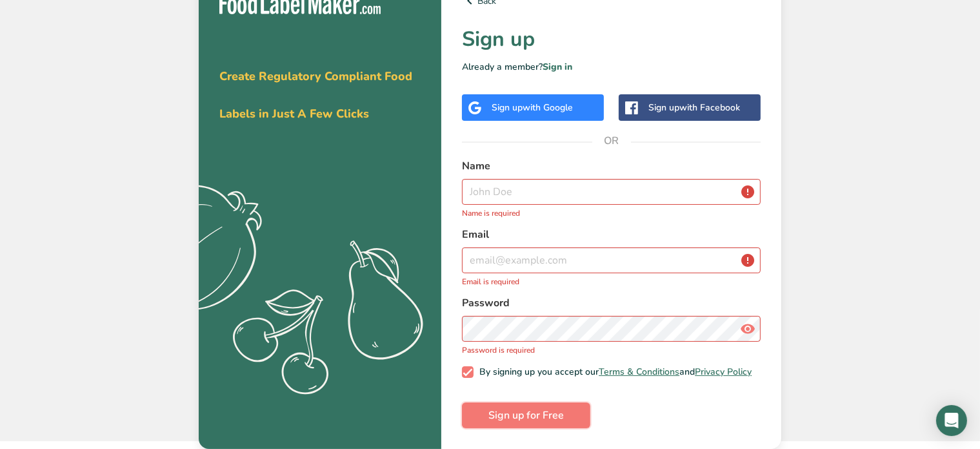 Image resolution: width=980 pixels, height=449 pixels. Describe the element at coordinates (710, 107) in the screenshot. I see `span: with Facebook` at that location.